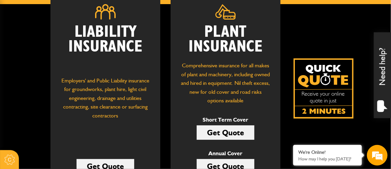 The height and width of the screenshot is (169, 391). What do you see at coordinates (226, 133) in the screenshot?
I see `a: Get Quote` at bounding box center [226, 133].